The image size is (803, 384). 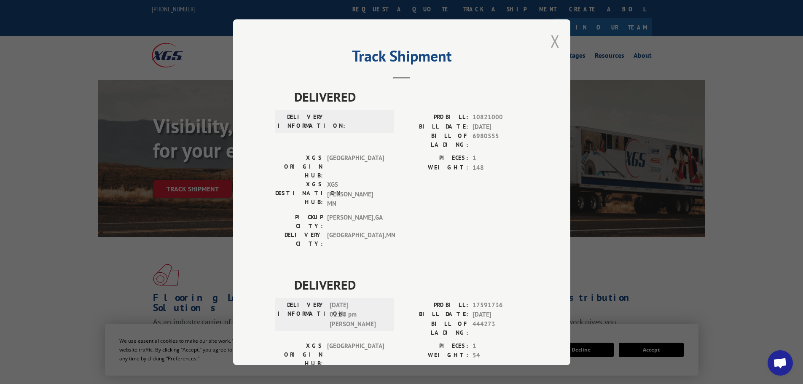 I want to click on span: 54, so click(x=501, y=355).